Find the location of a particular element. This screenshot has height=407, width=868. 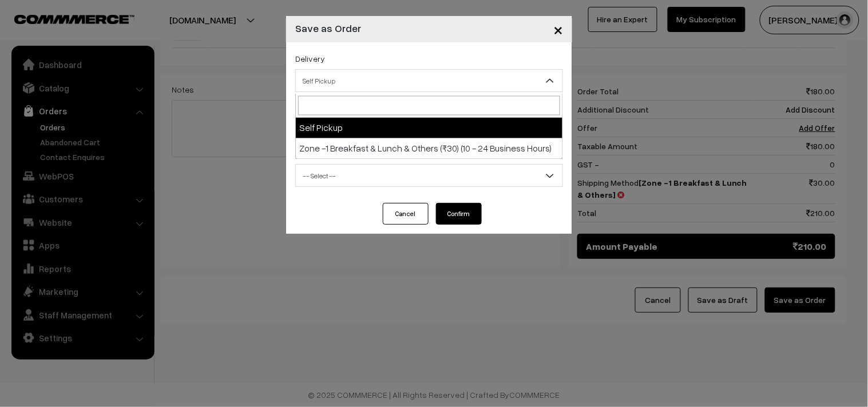

label: Delivery is located at coordinates (310, 58).